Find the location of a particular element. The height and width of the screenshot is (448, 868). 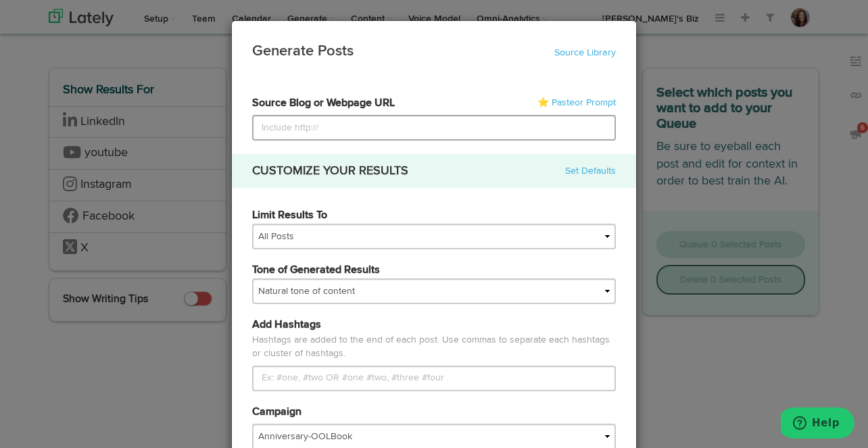

span: Help is located at coordinates (45, 15).